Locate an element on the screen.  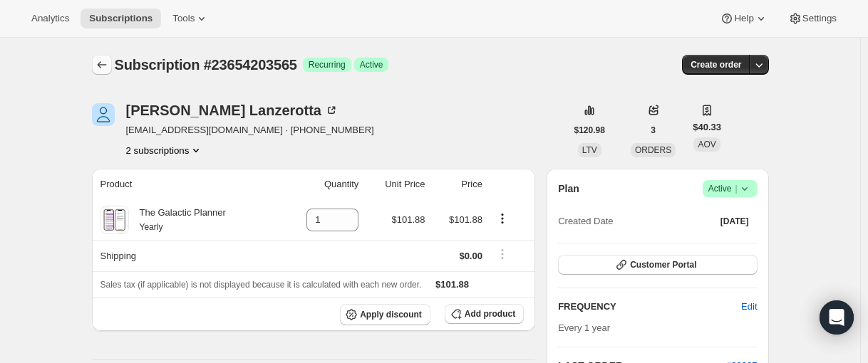
h2: Plan is located at coordinates (569, 189).